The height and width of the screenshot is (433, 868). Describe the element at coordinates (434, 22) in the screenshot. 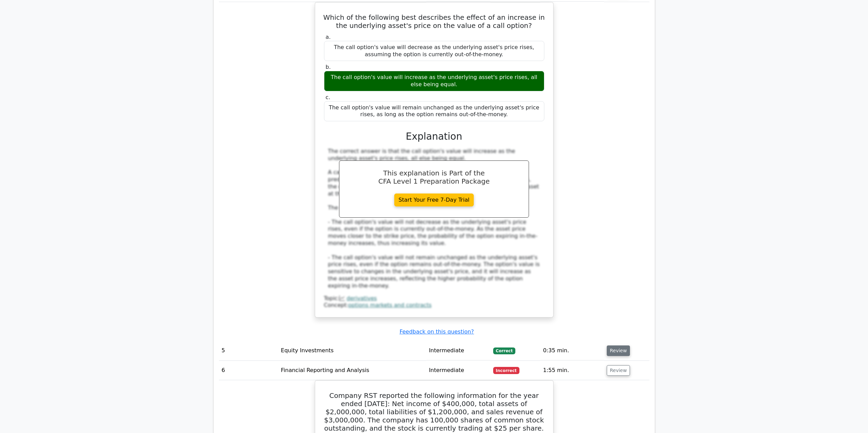

I see `h5: Which of the following best describes the effect of an increase in the underlying asset's price o...` at that location.